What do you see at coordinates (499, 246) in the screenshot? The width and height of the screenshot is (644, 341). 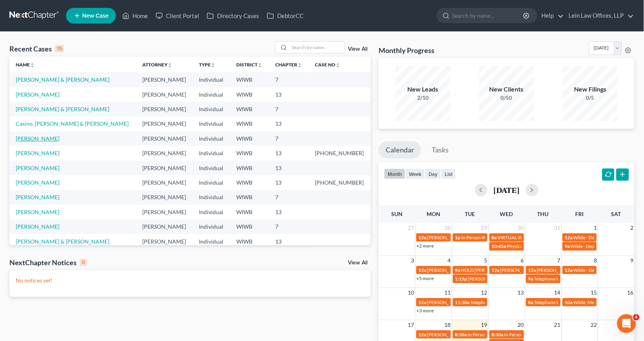 I see `span: 10:45a` at bounding box center [499, 246].